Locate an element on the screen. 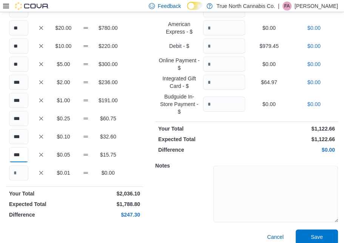 The width and height of the screenshot is (344, 243). div: Fiona Anderson is located at coordinates (287, 6).